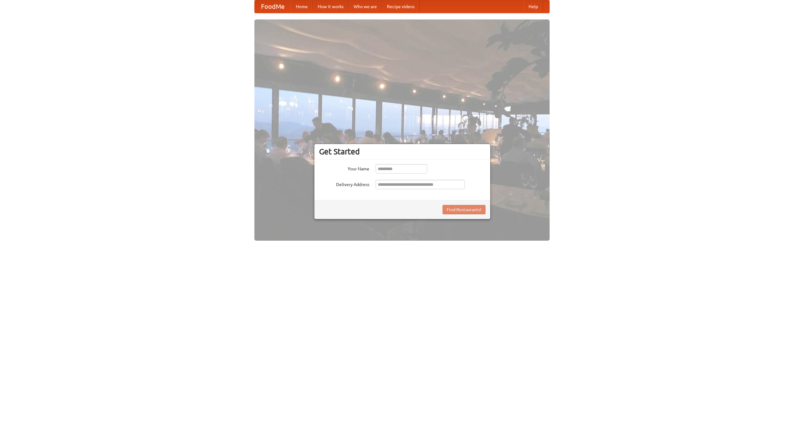 The image size is (804, 444). Describe the element at coordinates (272, 7) in the screenshot. I see `a: FoodMe` at that location.